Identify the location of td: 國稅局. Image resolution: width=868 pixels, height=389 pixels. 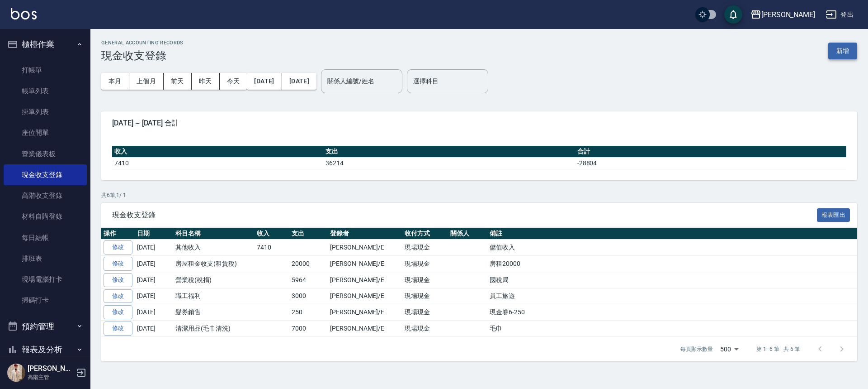
(672, 280).